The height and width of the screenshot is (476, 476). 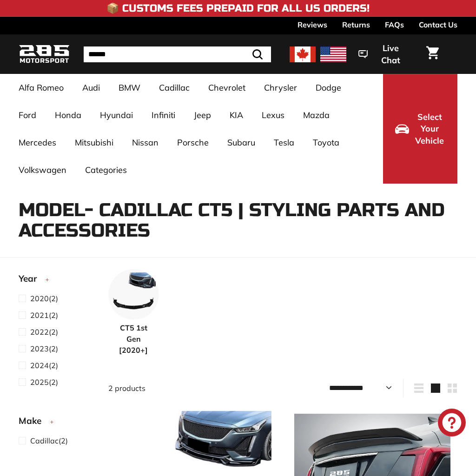 What do you see at coordinates (241, 142) in the screenshot?
I see `a: Subaru` at bounding box center [241, 142].